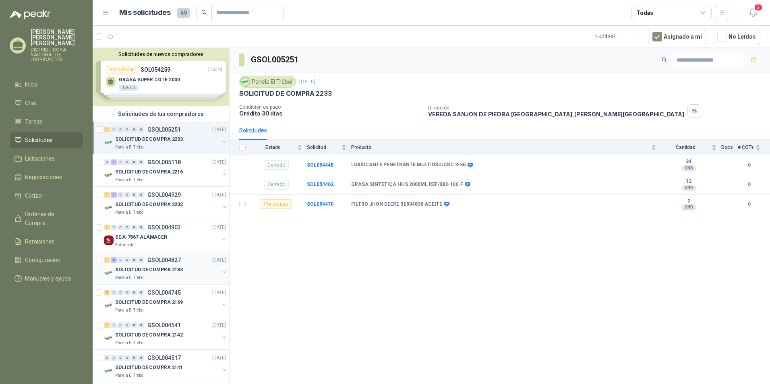  Describe the element at coordinates (689, 201) in the screenshot. I see `b: 2` at that location.